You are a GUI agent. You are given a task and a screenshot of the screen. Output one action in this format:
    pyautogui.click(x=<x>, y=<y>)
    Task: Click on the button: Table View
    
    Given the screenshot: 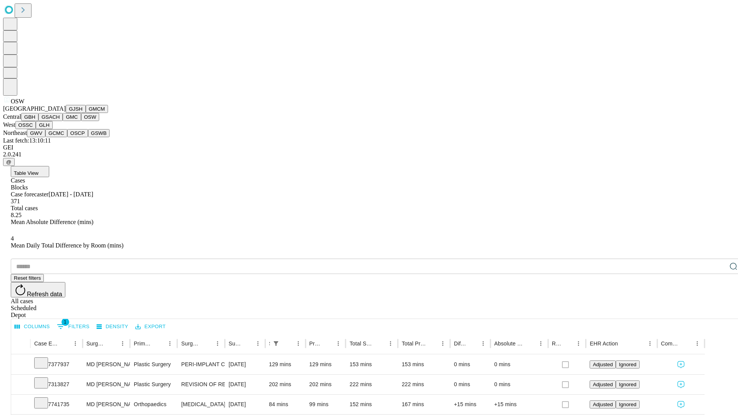 What is the action you would take?
    pyautogui.click(x=30, y=172)
    